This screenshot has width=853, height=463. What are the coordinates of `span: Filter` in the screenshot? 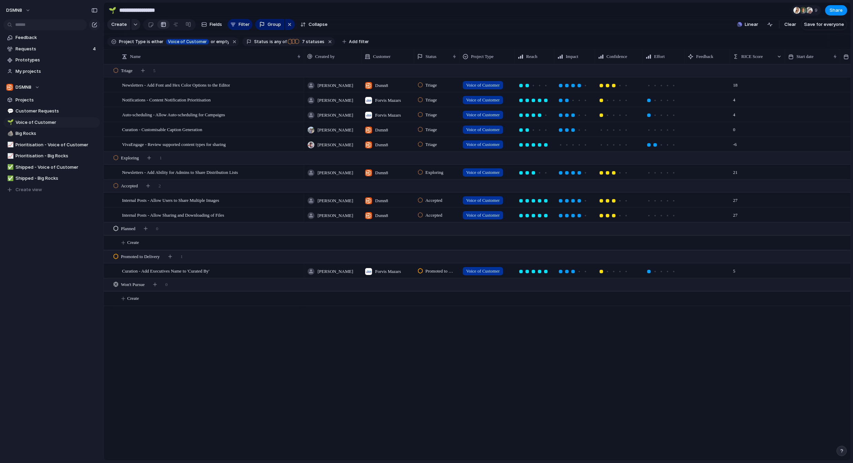 It's located at (244, 24).